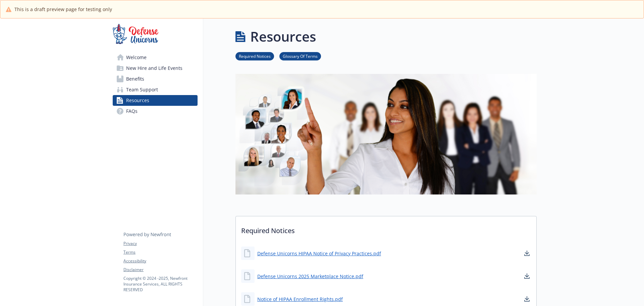 Image resolution: width=644 pixels, height=306 pixels. What do you see at coordinates (161, 283) in the screenshot?
I see `p: Copyright © 2024 - 2025 , Newfront Insurance Services, ALL RIGHTS RESERVED` at bounding box center [161, 283].